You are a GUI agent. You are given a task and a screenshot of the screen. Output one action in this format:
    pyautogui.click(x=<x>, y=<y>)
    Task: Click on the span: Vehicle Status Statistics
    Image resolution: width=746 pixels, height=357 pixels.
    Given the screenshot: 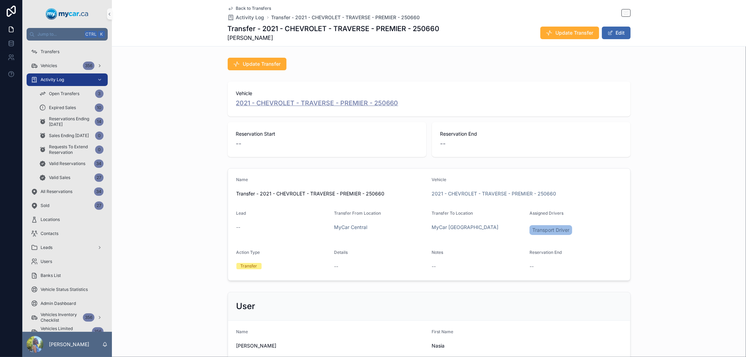 What is the action you would take?
    pyautogui.click(x=64, y=290)
    